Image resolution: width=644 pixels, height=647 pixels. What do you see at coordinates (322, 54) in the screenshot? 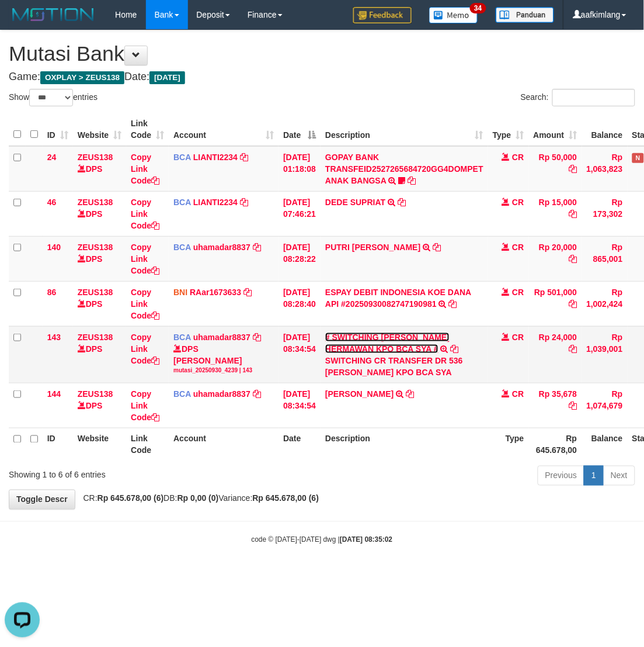
I see `h1: Mutasi Bank` at bounding box center [322, 54].